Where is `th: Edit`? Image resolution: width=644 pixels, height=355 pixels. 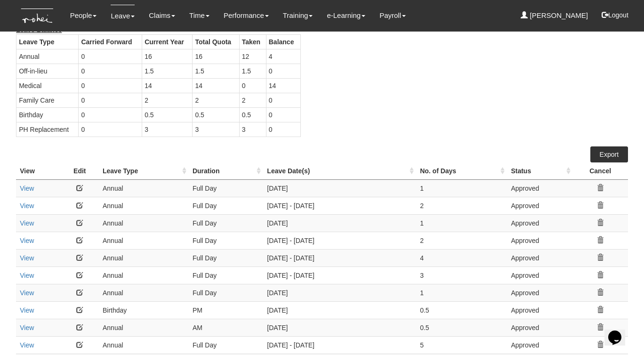 th: Edit is located at coordinates (80, 171).